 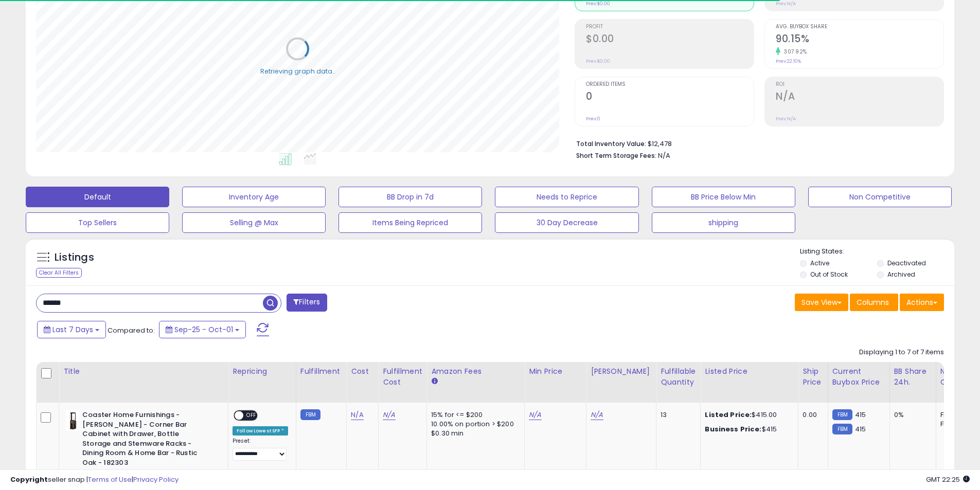 What do you see at coordinates (410, 223) in the screenshot?
I see `button: Items Being Repriced` at bounding box center [410, 223].